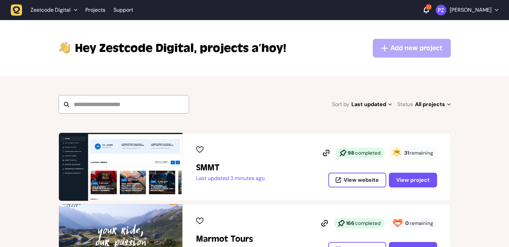  What do you see at coordinates (361, 180) in the screenshot?
I see `span: View website` at bounding box center [361, 180].